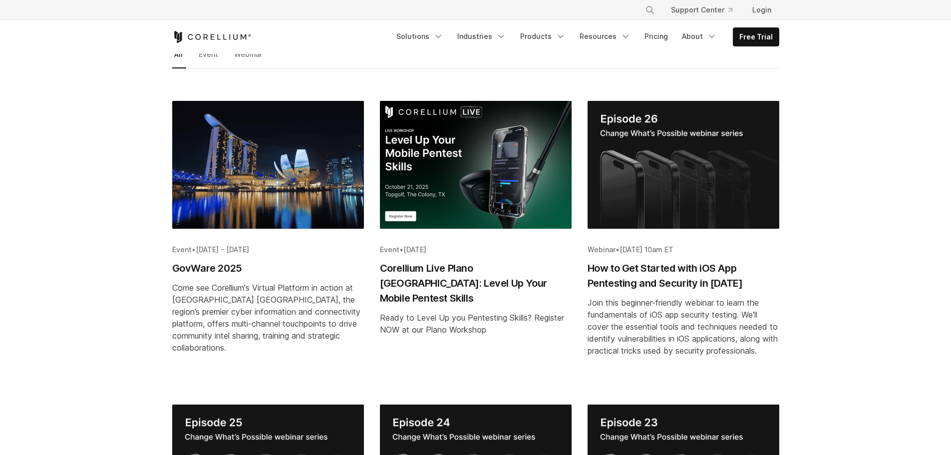 The image size is (951, 455). Describe the element at coordinates (268, 245) in the screenshot. I see `a: Blog post summary: GovWare 2025` at that location.